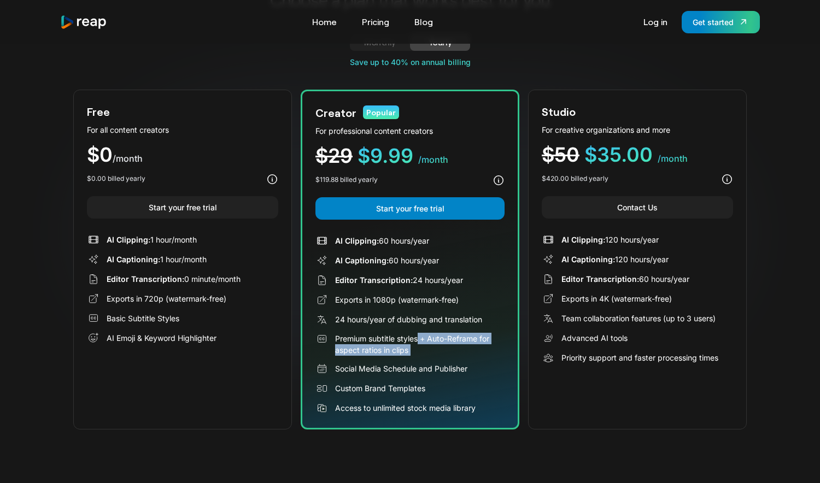  Describe the element at coordinates (399, 280) in the screenshot. I see `div: 24 hours/year` at that location.